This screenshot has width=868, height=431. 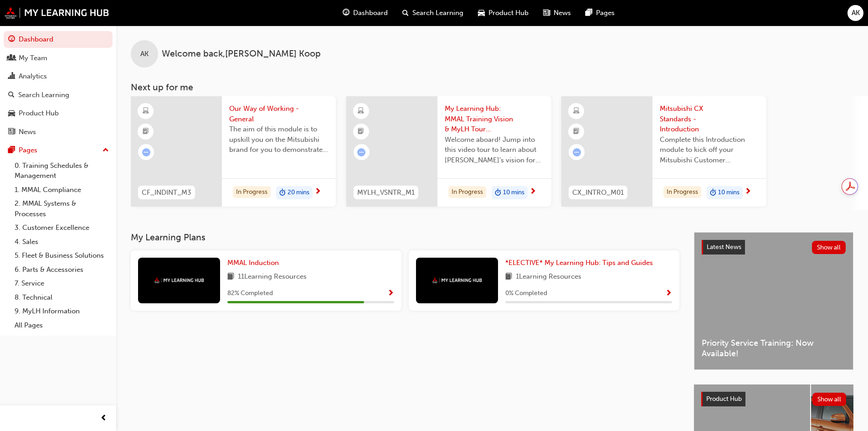 What do you see at coordinates (365, 13) in the screenshot?
I see `a: guage-iconDashboard` at bounding box center [365, 13].